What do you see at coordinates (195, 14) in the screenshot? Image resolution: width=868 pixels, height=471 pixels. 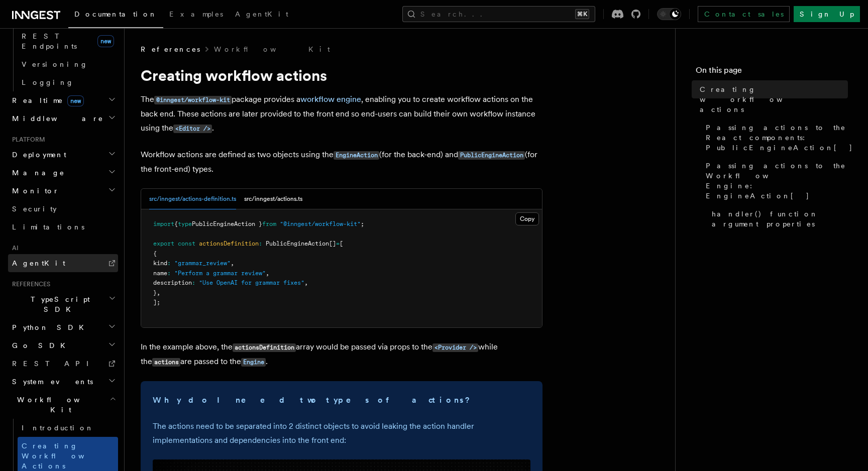 I see `span: Examples` at bounding box center [195, 14].